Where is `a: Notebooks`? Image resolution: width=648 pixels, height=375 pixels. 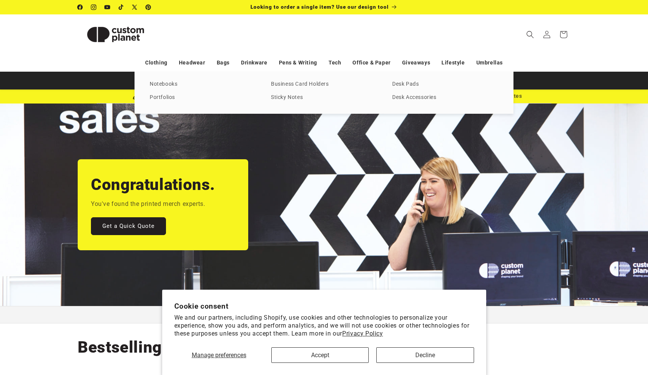 a: Notebooks is located at coordinates (203, 84).